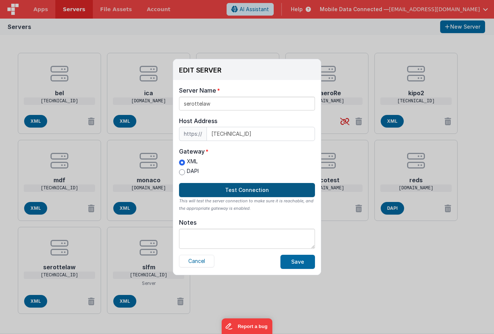 Image resolution: width=494 pixels, height=334 pixels. What do you see at coordinates (182, 162) in the screenshot?
I see `input: XML` at bounding box center [182, 162].